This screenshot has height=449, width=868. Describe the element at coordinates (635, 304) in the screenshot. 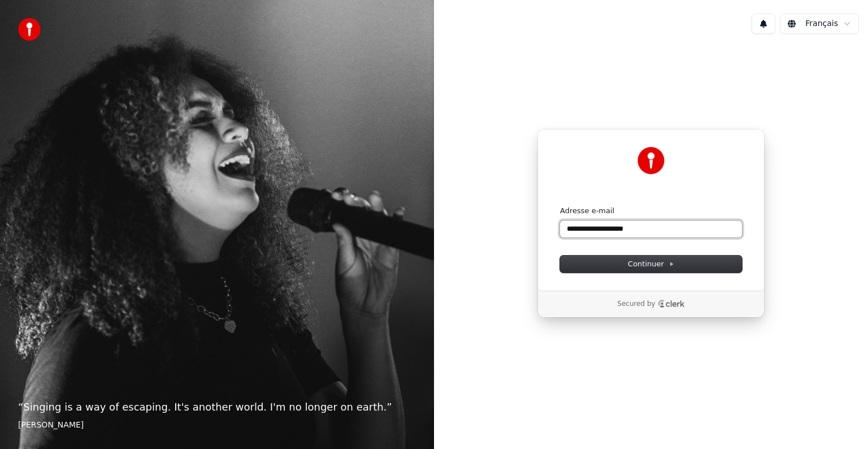

I see `p: Secured by` at that location.